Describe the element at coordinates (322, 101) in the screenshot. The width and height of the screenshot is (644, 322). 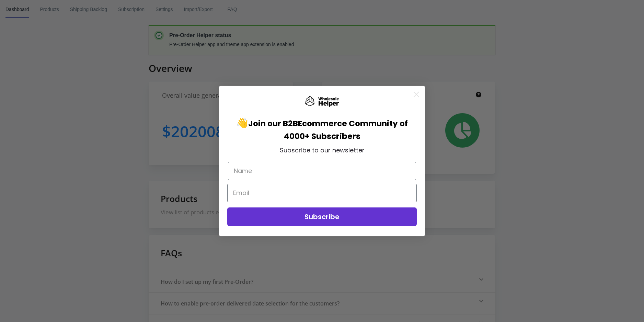
I see `img: Wholesale Helper Logo` at that location.